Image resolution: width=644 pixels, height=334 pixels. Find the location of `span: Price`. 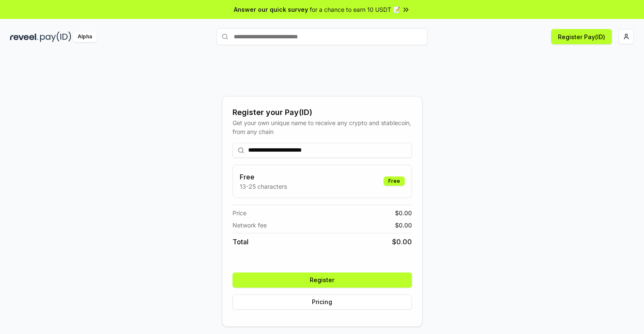

span: Price is located at coordinates (239, 213).